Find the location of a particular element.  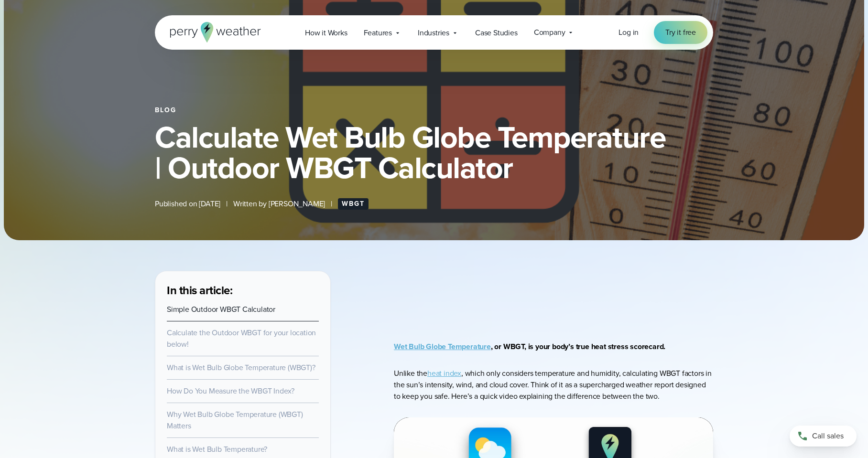

a: Calculate the Outdoor WBGT for your location below! is located at coordinates (241, 338).